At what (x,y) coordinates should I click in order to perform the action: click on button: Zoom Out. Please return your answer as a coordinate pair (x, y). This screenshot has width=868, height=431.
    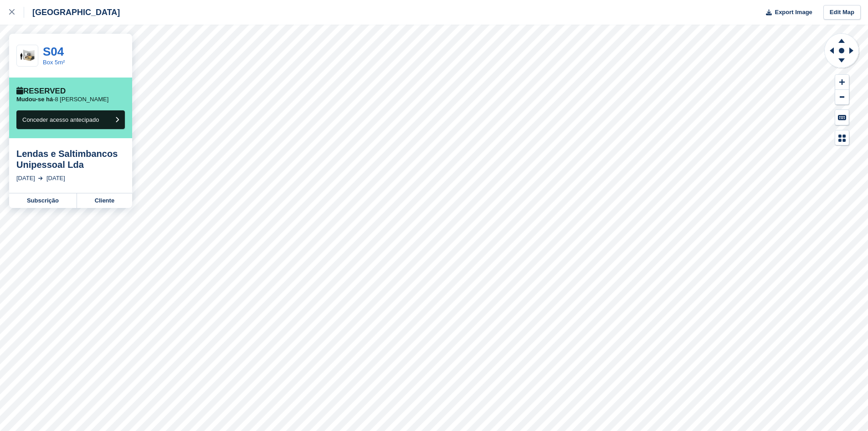
    Looking at the image, I should click on (842, 97).